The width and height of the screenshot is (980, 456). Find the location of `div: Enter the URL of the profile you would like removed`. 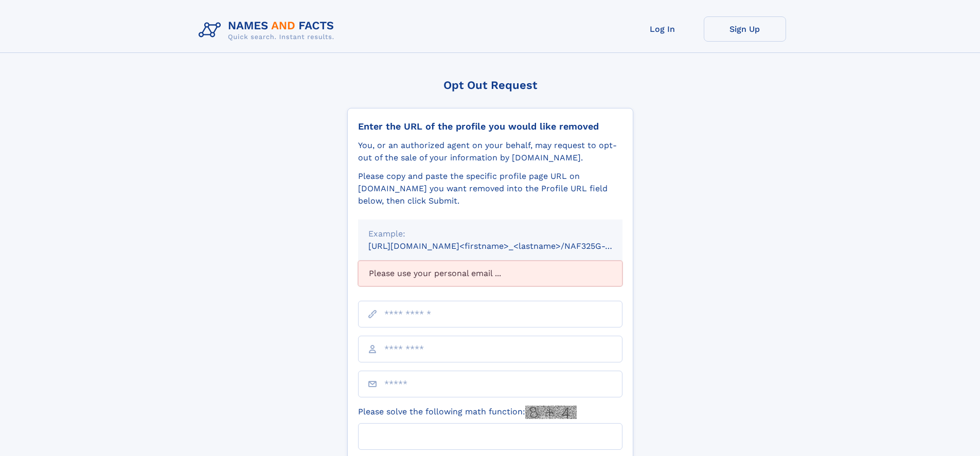

div: Enter the URL of the profile you would like removed is located at coordinates (490, 127).